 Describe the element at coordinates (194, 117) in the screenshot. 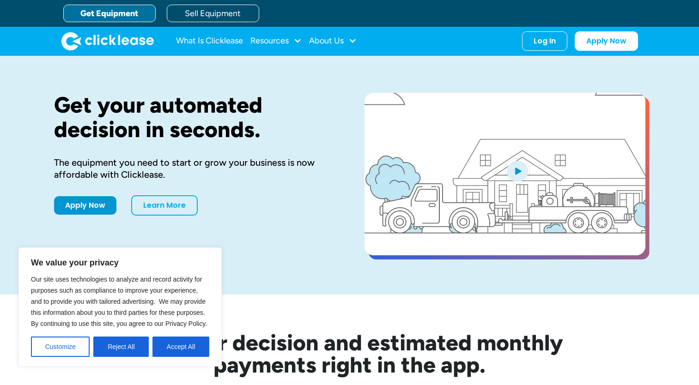

I see `h1: Get your automated decision in seconds.` at that location.